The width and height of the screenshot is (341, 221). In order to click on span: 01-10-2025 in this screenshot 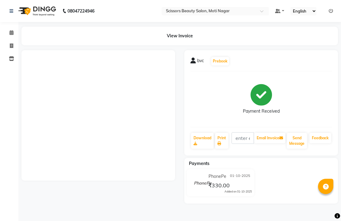, I will do `click(240, 177)`.